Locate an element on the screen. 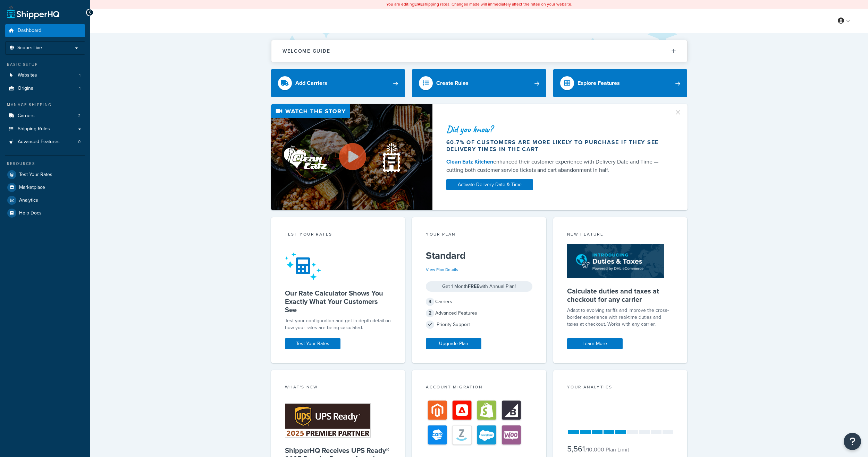 Image resolution: width=868 pixels, height=457 pixels. div: What's New is located at coordinates (337, 388).